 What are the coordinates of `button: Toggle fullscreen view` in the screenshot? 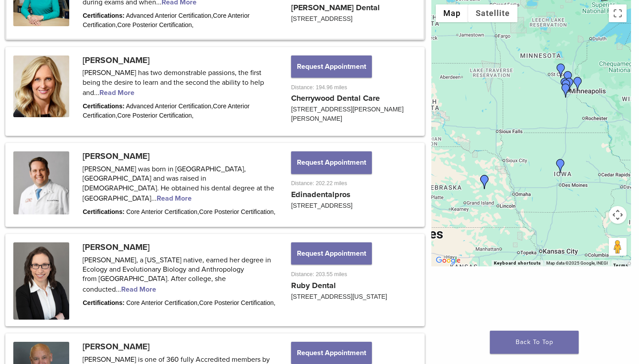 It's located at (618, 13).